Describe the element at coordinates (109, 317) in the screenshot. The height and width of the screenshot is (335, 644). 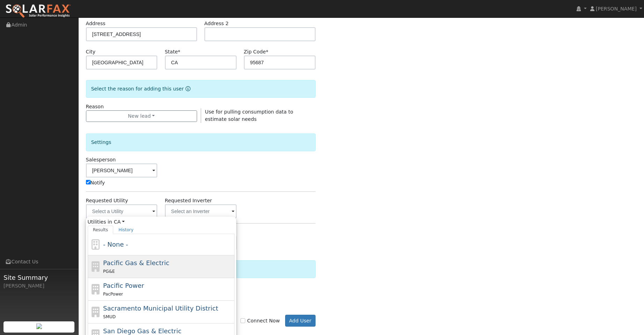
I see `span: SMUD` at that location.